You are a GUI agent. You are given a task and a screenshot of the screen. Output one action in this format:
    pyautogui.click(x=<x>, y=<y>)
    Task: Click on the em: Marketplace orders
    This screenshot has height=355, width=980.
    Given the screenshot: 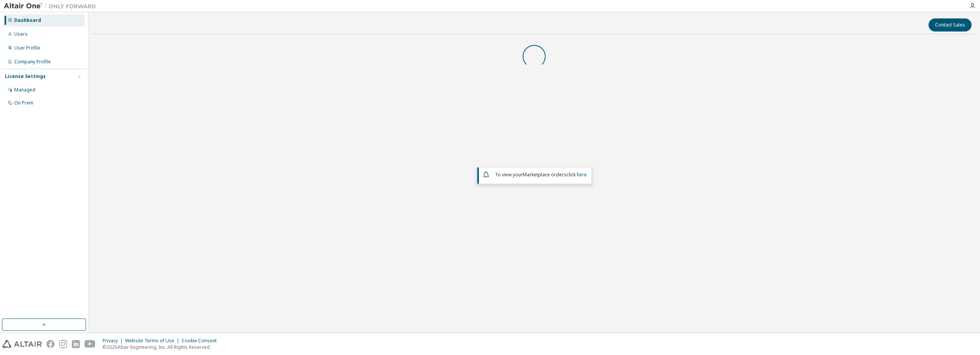 What is the action you would take?
    pyautogui.click(x=544, y=175)
    